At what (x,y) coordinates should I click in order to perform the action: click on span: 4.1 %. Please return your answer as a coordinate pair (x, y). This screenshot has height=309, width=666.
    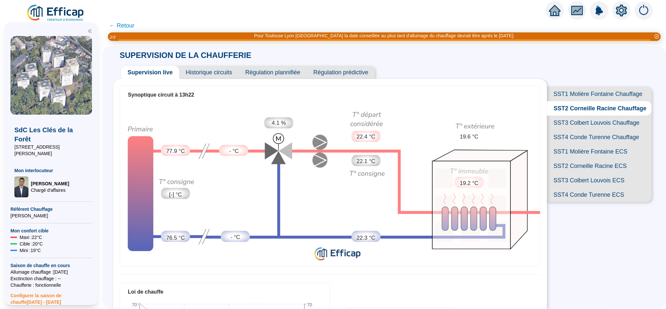
    Looking at the image, I should click on (279, 123).